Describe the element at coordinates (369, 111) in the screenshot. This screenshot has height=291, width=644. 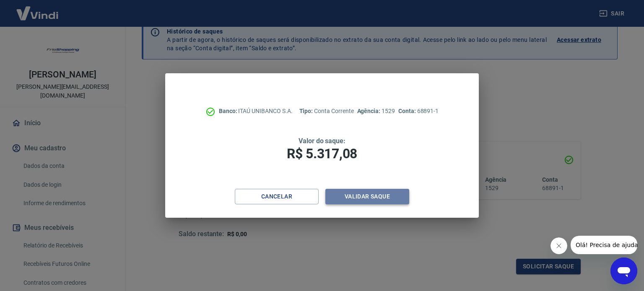
I see `span: Agência:` at that location.